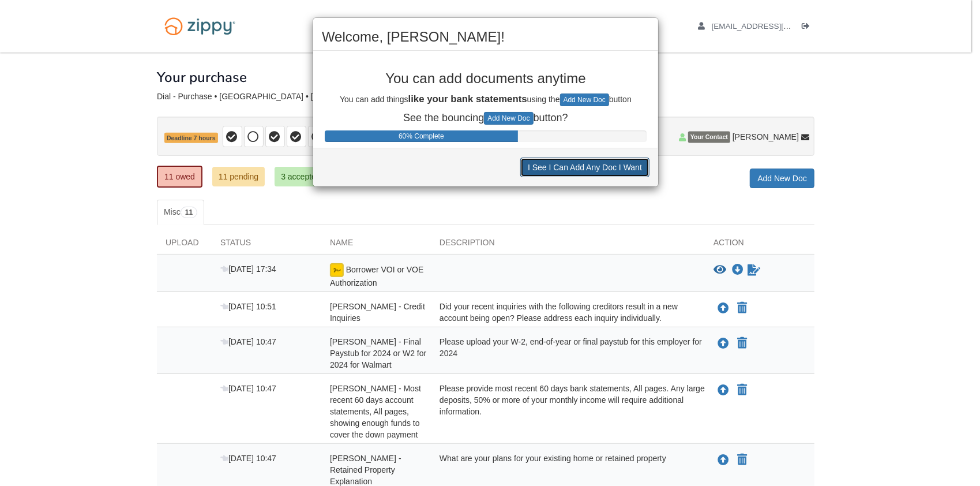  What do you see at coordinates (486, 99) in the screenshot?
I see `p: You can add things using the button` at bounding box center [486, 99].